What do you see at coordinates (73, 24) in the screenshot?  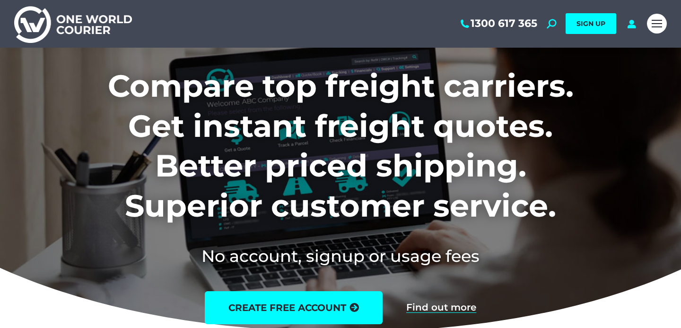 I see `img: One World Courier` at bounding box center [73, 24].